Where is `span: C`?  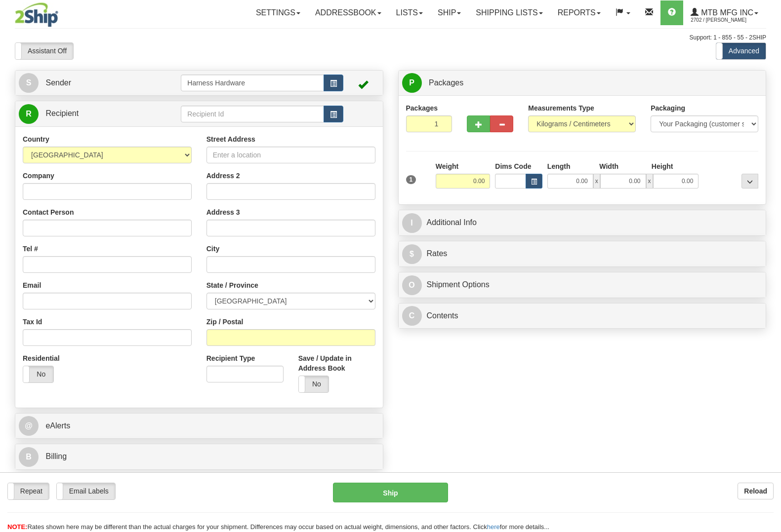
span: C is located at coordinates (412, 316).